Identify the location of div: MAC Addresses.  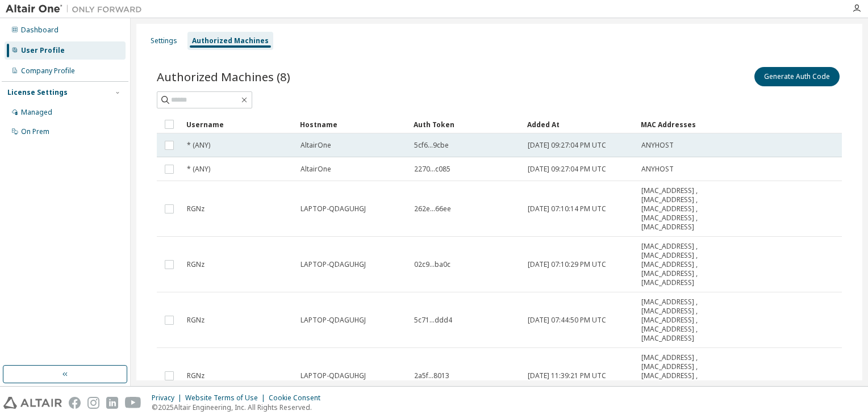
(679, 124).